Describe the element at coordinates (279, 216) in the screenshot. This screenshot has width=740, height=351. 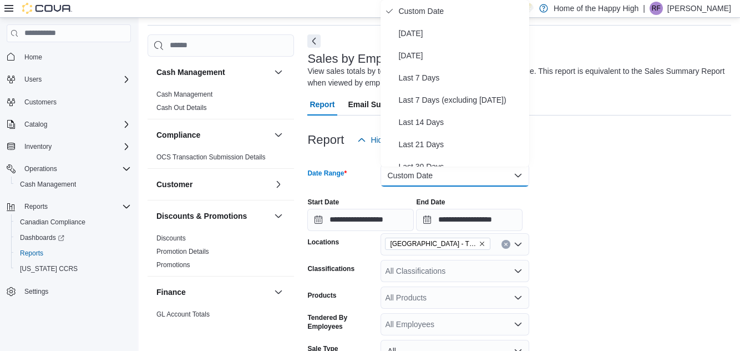
I see `button: Discounts & Promotions` at that location.